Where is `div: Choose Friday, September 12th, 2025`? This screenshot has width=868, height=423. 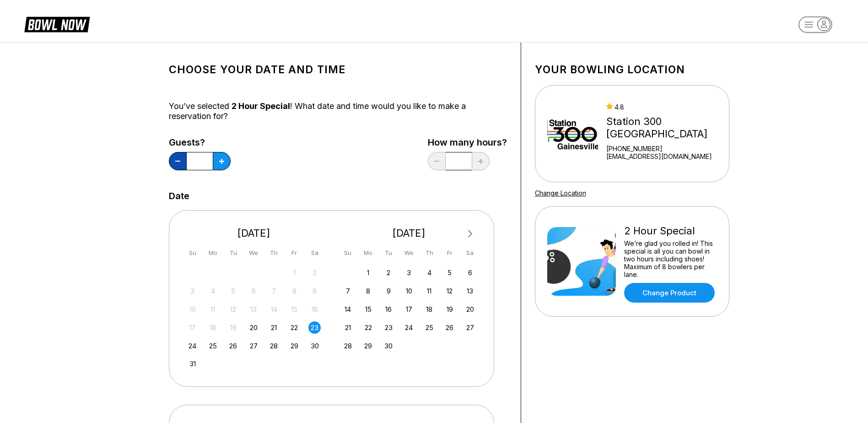 div: Choose Friday, September 12th, 2025 is located at coordinates (450, 291).